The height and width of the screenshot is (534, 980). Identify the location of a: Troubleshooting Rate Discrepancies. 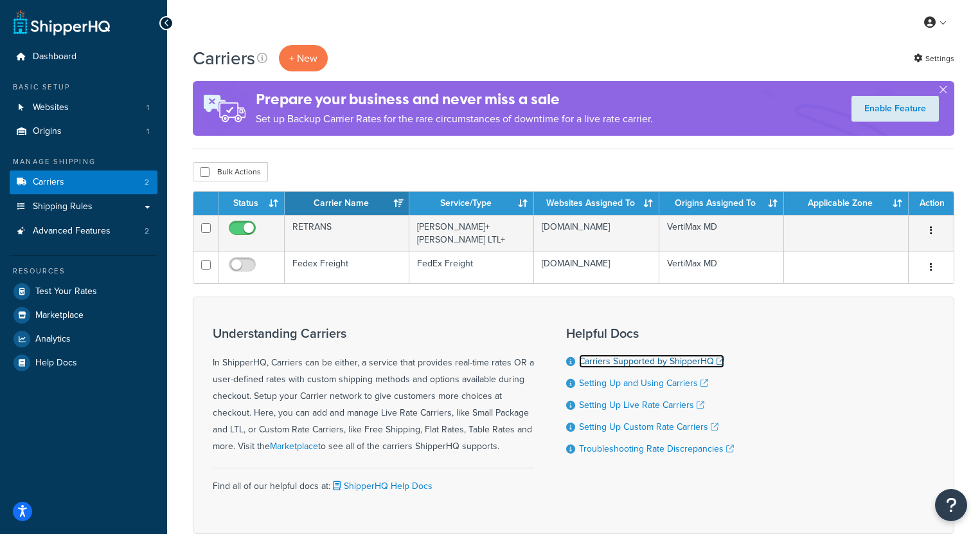
(656, 448).